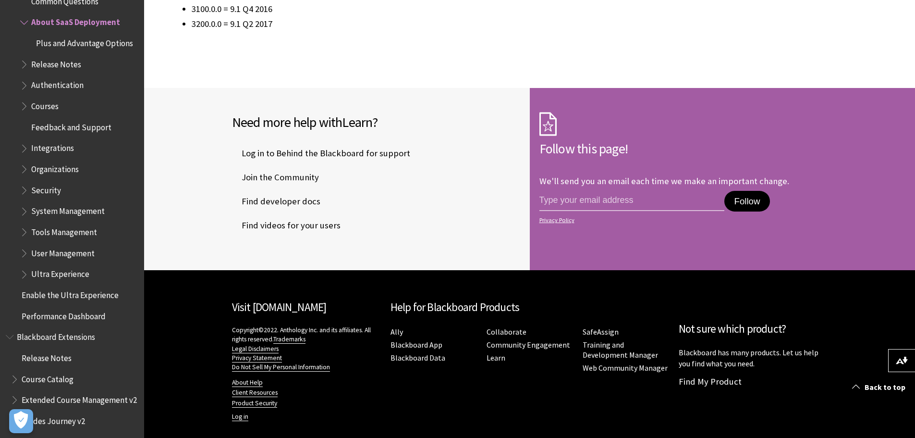 Image resolution: width=915 pixels, height=438 pixels. I want to click on span: Find developer docs, so click(276, 201).